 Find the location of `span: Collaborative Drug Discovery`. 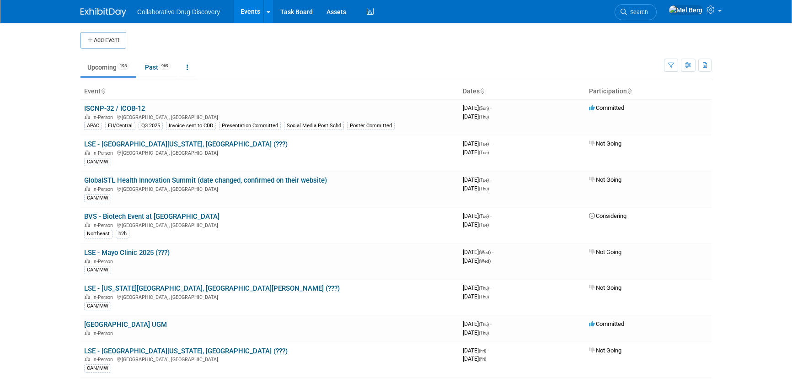

span: Collaborative Drug Discovery is located at coordinates (178, 12).